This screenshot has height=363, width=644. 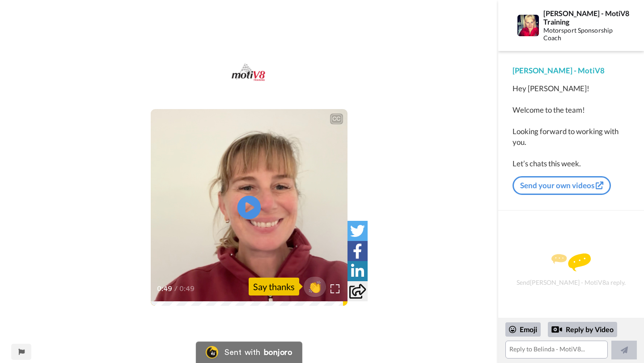 What do you see at coordinates (274, 287) in the screenshot?
I see `div: Say thanks` at bounding box center [274, 287].